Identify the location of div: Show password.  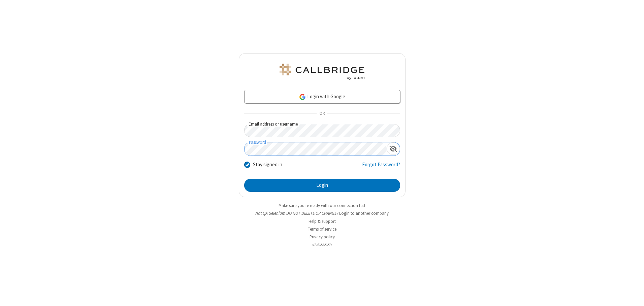
(393, 149).